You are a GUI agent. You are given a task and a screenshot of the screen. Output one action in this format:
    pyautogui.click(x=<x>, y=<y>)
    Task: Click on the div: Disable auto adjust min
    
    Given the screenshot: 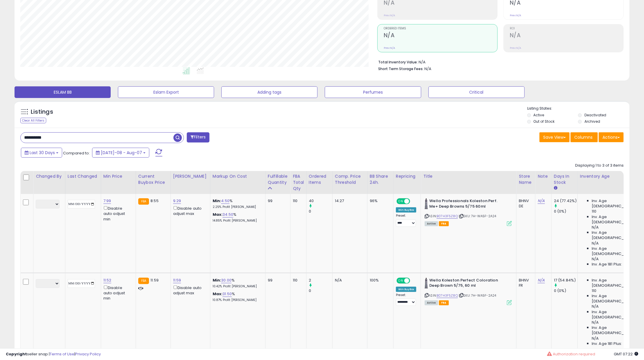 What is the action you would take?
    pyautogui.click(x=118, y=293)
    